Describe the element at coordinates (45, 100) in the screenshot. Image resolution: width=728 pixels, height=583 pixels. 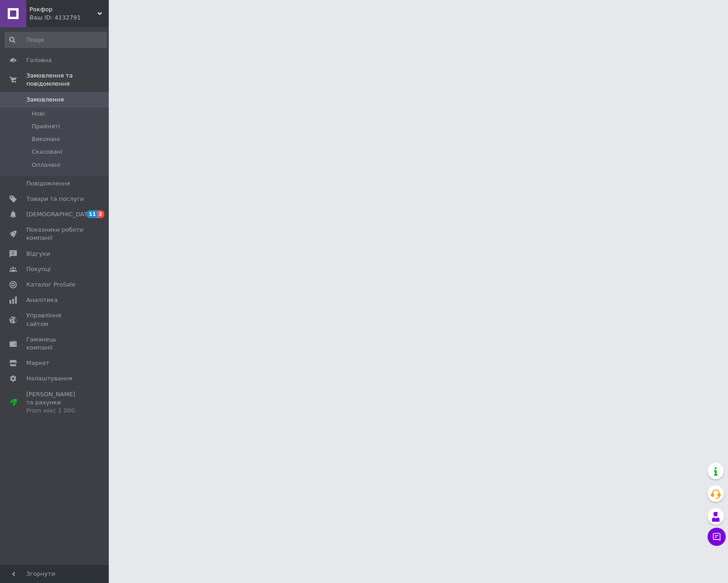
I see `span: Замовлення` at that location.